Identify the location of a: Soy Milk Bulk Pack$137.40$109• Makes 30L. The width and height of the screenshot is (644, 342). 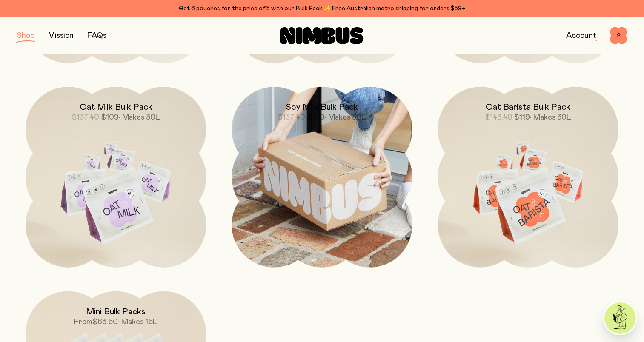
(321, 177).